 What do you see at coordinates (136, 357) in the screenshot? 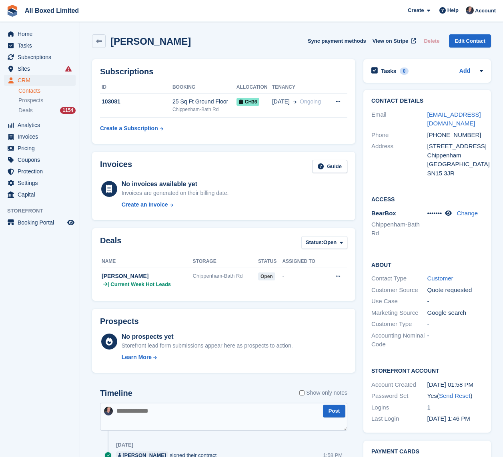
I see `div: Learn More` at bounding box center [136, 357].